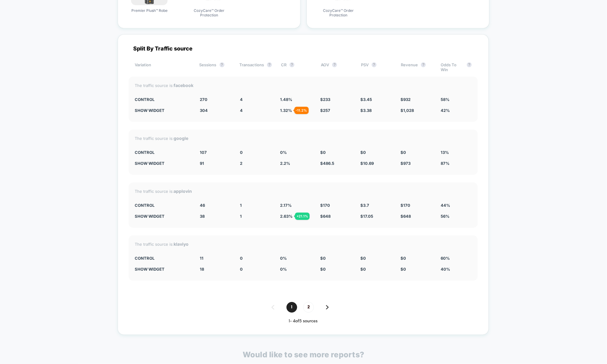 This screenshot has width=607, height=364. Describe the element at coordinates (204, 99) in the screenshot. I see `span: 270` at that location.